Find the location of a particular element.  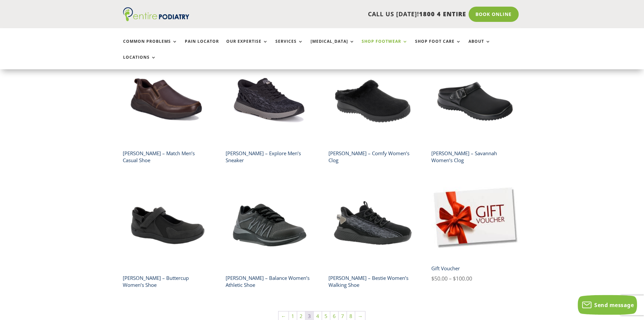

img: logo (1) is located at coordinates (157, 14).